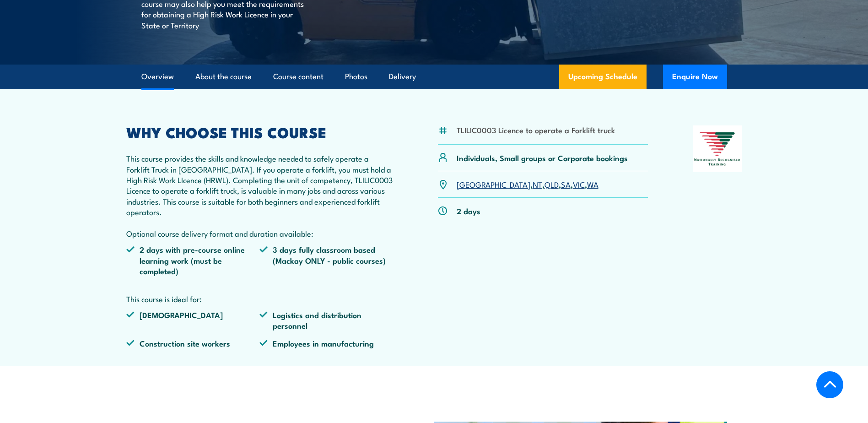  Describe the element at coordinates (536, 129) in the screenshot. I see `li: TLILIC0003 Licence to operate a Forklift truck` at that location.